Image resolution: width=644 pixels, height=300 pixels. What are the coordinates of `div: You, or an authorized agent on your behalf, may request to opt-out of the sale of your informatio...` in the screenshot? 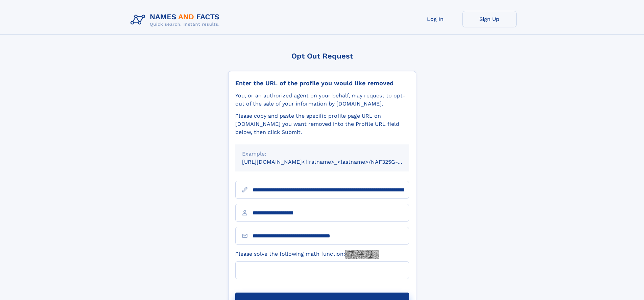 It's located at (322, 100).